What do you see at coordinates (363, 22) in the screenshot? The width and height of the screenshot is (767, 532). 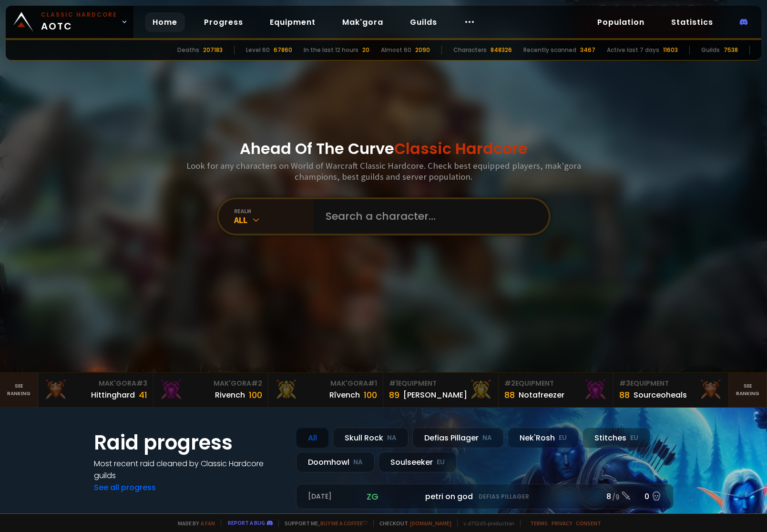 I see `a: Mak'gora` at bounding box center [363, 22].